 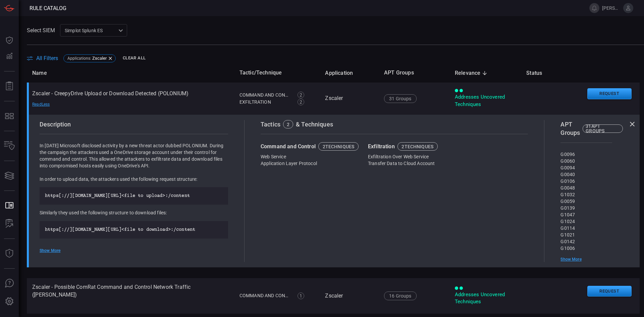 What do you see at coordinates (9, 302) in the screenshot?
I see `button: Preferences` at bounding box center [9, 302].